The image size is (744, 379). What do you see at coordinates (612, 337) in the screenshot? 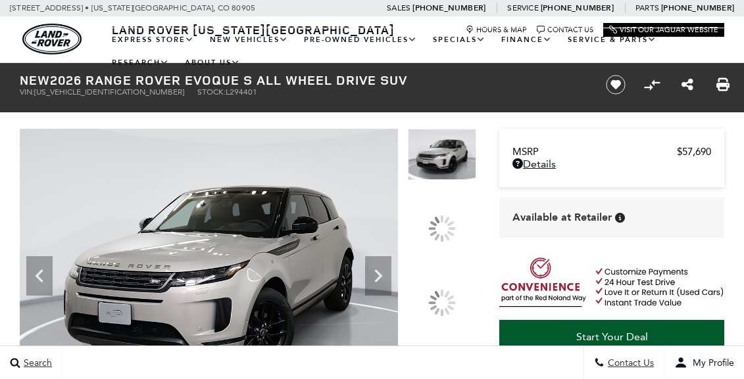
I see `a: Start Your Deal` at bounding box center [612, 337].